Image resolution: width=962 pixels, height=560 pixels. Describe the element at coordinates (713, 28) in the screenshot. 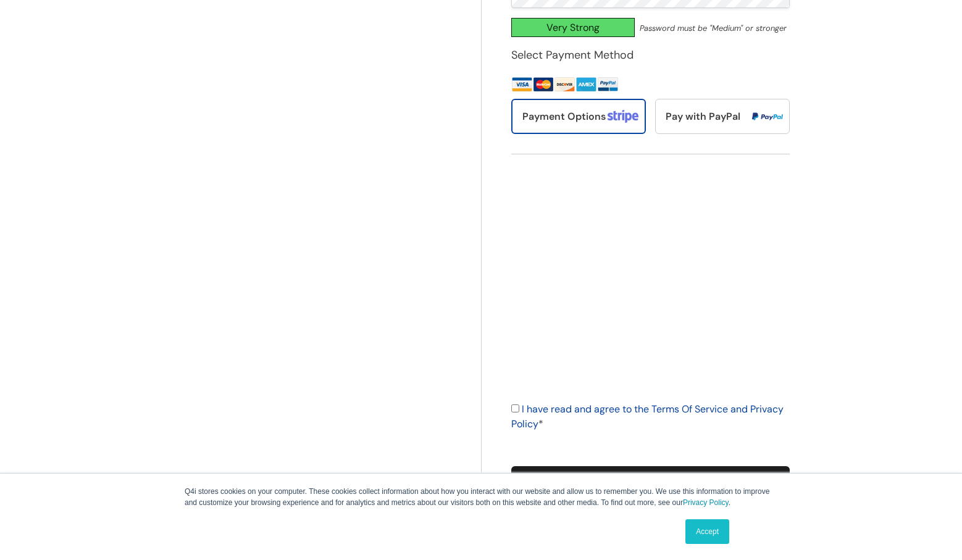

I see `em: Password must be "Medium" or stronger` at that location.